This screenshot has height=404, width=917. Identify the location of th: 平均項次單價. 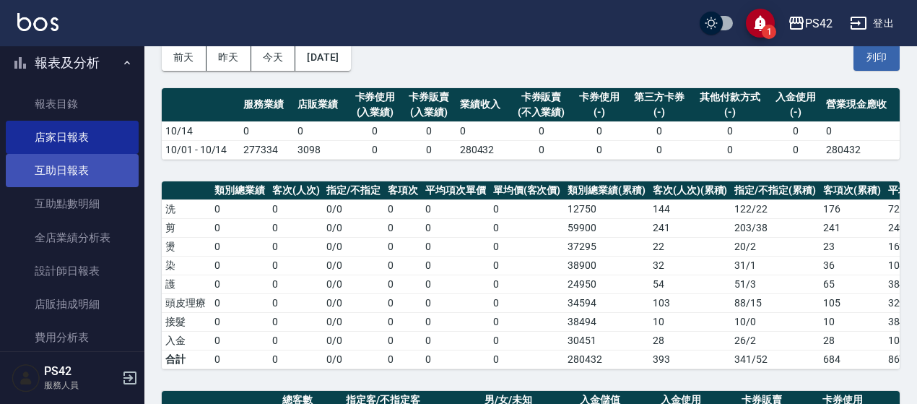
(455, 191).